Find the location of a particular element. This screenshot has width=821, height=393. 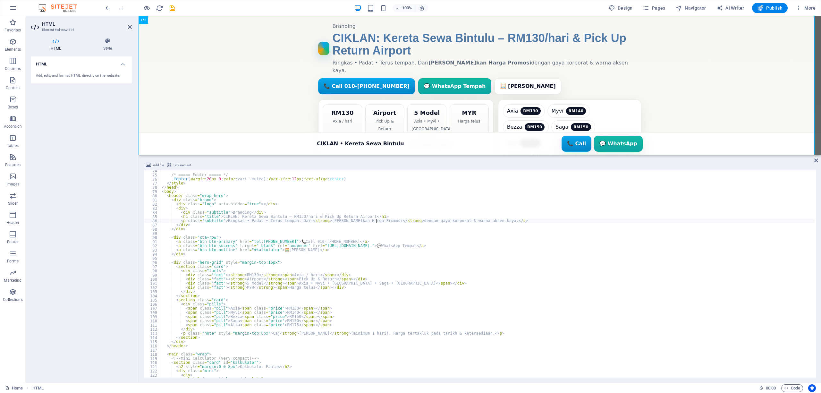

a: Click to cancel selection. Double-click to open Pages is located at coordinates (14, 388).